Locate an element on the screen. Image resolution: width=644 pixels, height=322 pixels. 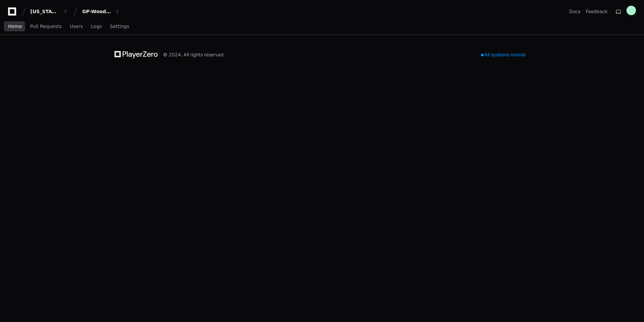
a: Logs is located at coordinates (96, 27).